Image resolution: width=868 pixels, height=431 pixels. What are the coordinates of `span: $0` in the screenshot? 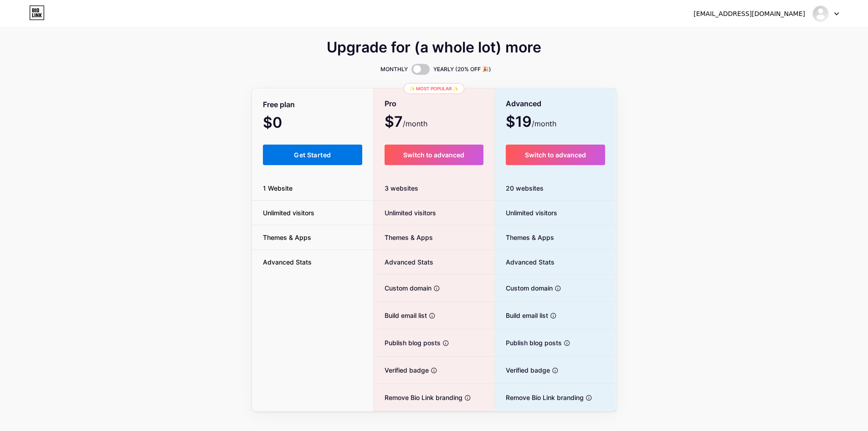 It's located at (284, 123).